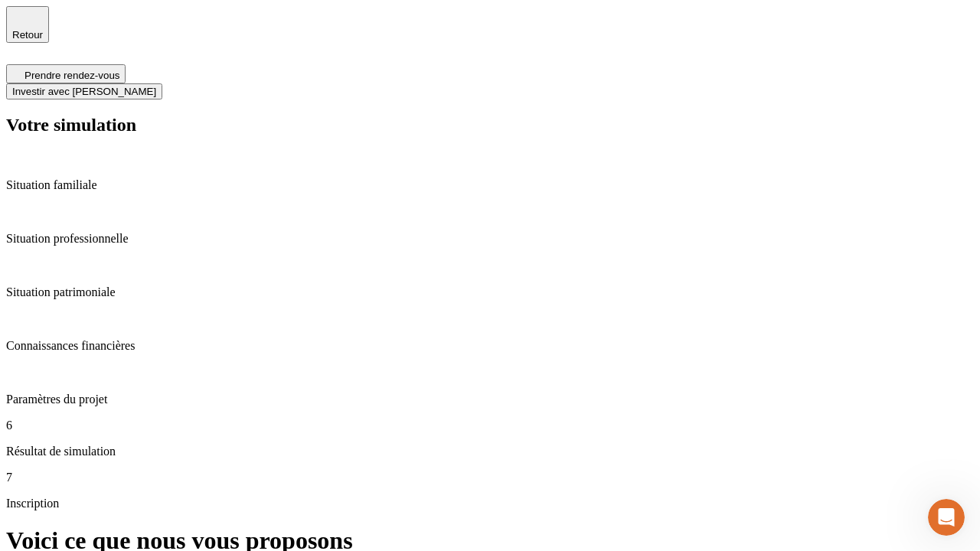  Describe the element at coordinates (490, 425) in the screenshot. I see `p: 6` at that location.